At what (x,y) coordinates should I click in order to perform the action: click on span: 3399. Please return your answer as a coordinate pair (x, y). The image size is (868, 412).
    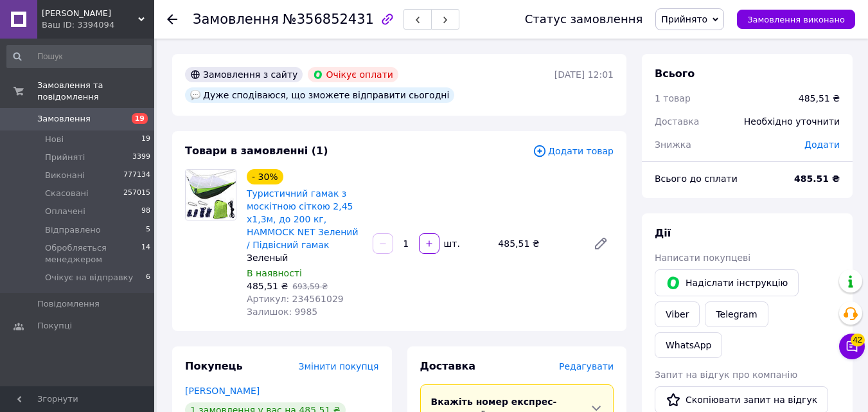
    Looking at the image, I should click on (142, 158).